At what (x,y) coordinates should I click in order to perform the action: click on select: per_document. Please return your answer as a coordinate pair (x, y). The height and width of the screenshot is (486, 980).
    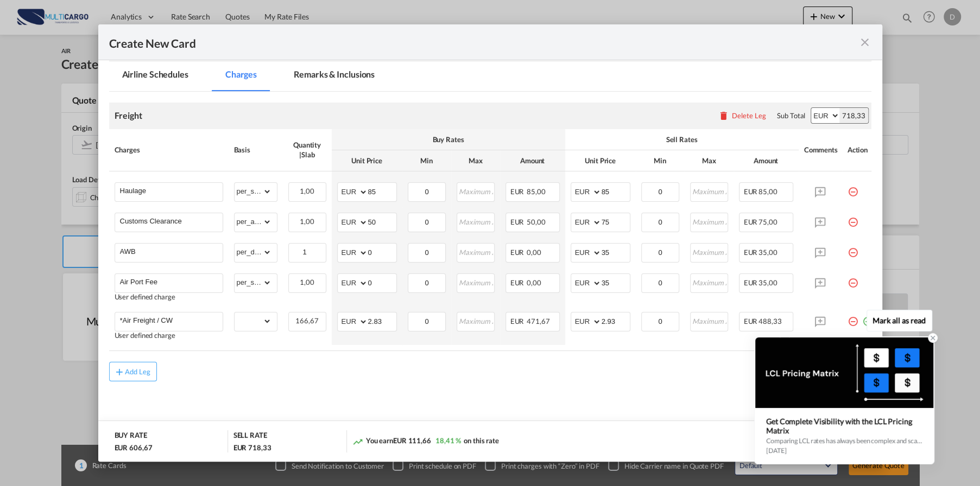
    Looking at the image, I should click on (253, 252).